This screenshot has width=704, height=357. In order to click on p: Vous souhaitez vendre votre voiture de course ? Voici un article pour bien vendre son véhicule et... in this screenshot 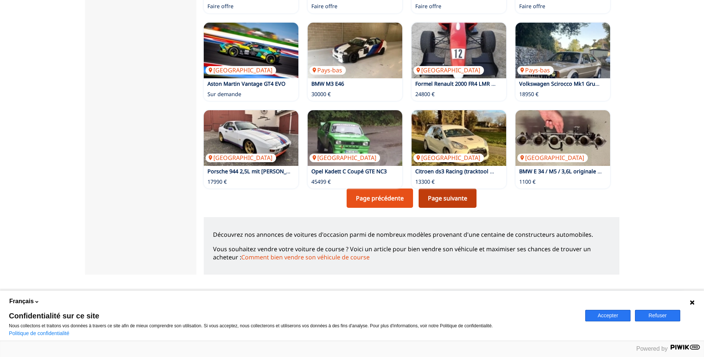, I will do `click(412, 253)`.